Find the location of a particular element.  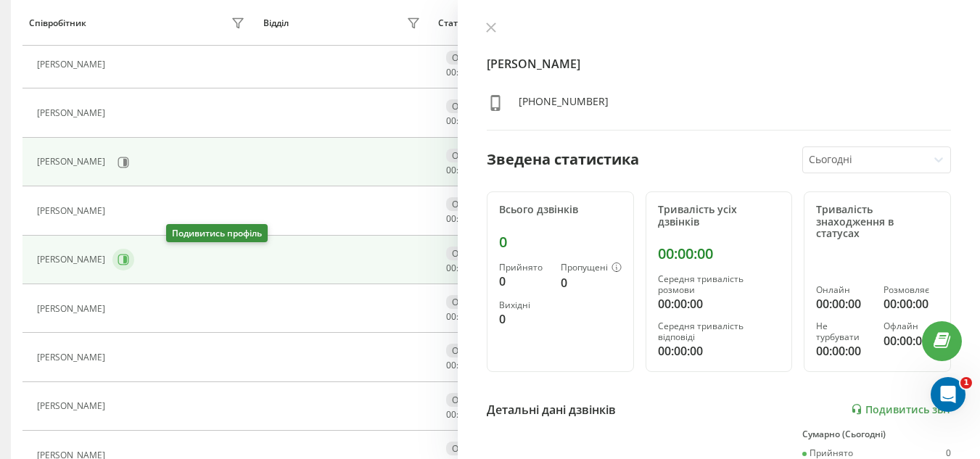

div: Тривалість знаходження в статусах is located at coordinates (876, 222).